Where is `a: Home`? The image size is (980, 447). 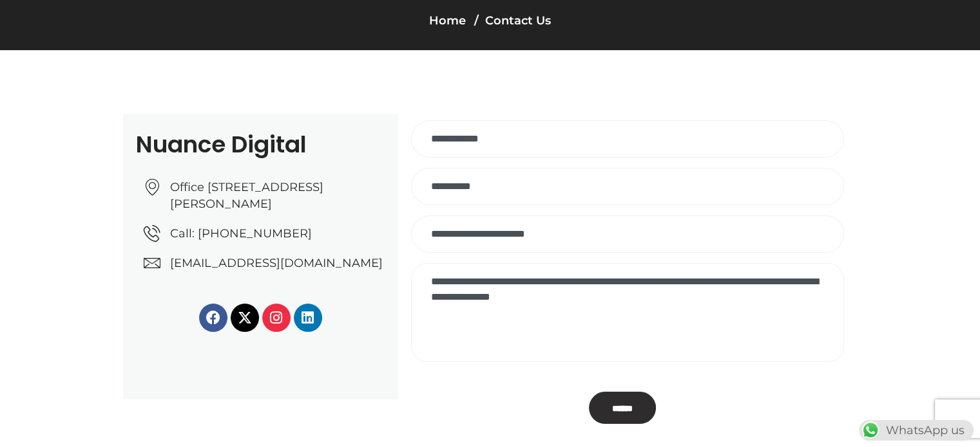
a: Home is located at coordinates (447, 21).